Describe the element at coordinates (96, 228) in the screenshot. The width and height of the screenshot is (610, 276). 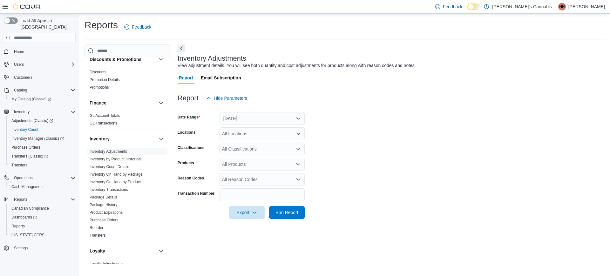
I see `a: Reorder` at that location.